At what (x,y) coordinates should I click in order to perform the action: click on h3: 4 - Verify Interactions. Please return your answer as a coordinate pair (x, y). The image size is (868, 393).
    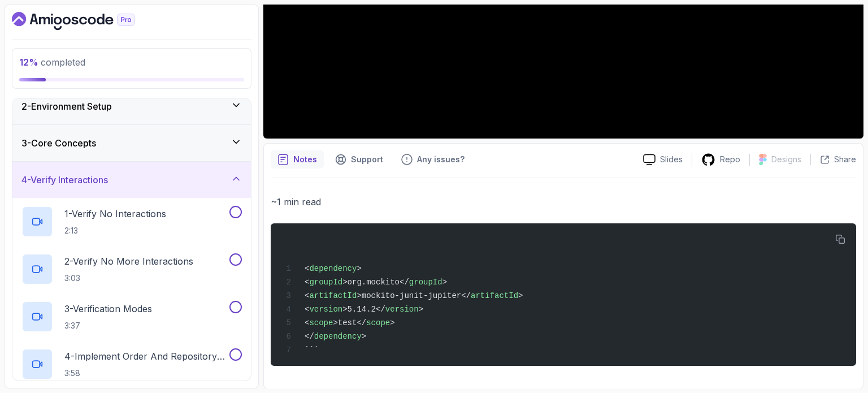
    Looking at the image, I should click on (64, 180).